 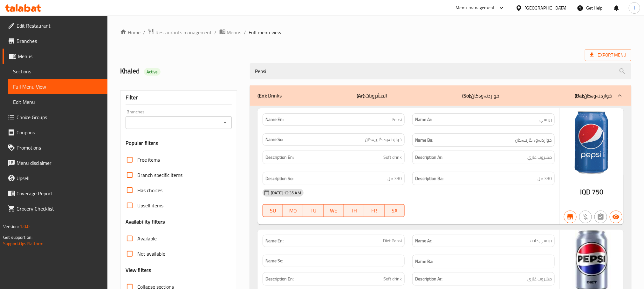 What do you see at coordinates (372, 96) in the screenshot?
I see `p: المشروبات` at bounding box center [372, 96].